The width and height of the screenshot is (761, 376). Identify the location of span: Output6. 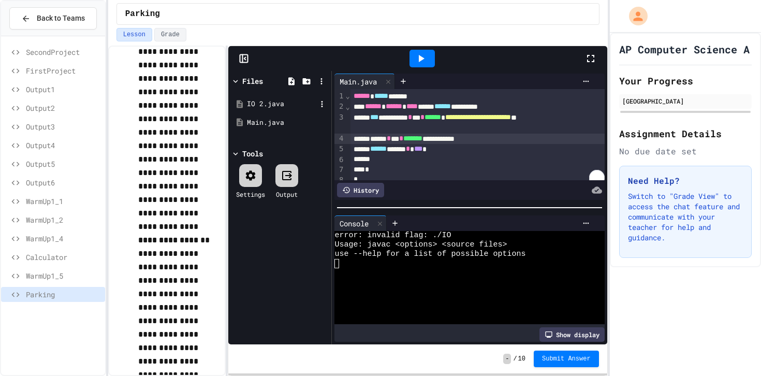
(63, 182).